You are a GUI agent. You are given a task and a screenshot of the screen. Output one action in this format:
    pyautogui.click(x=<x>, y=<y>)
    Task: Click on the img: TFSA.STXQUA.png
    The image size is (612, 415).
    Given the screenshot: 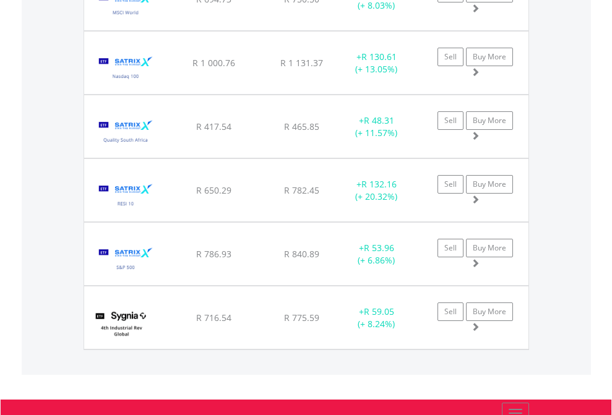 What is the action you would take?
    pyautogui.click(x=126, y=132)
    